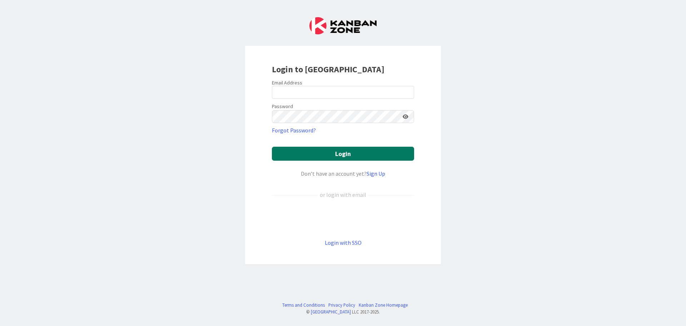  What do you see at coordinates (383, 304) in the screenshot?
I see `a: Kanban Zone Homepage` at bounding box center [383, 304].